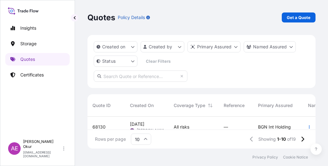 This screenshot has width=328, height=166. What do you see at coordinates (131, 17) in the screenshot?
I see `p: Policy Details` at bounding box center [131, 17].